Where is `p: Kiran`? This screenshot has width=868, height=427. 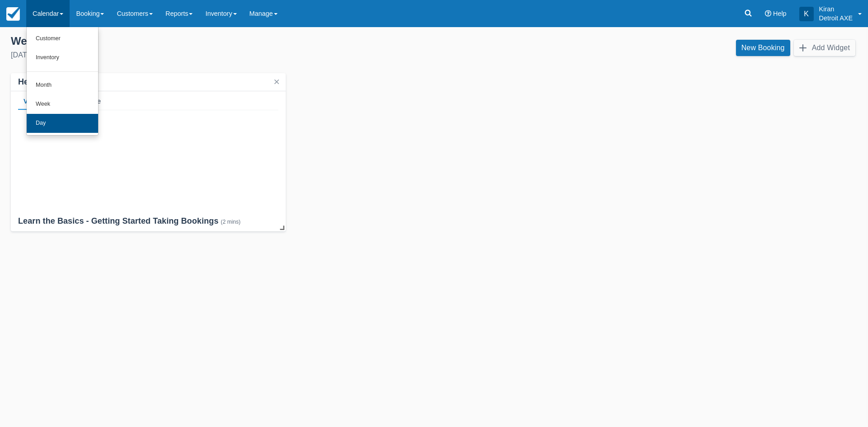 p: Kiran is located at coordinates (836, 9).